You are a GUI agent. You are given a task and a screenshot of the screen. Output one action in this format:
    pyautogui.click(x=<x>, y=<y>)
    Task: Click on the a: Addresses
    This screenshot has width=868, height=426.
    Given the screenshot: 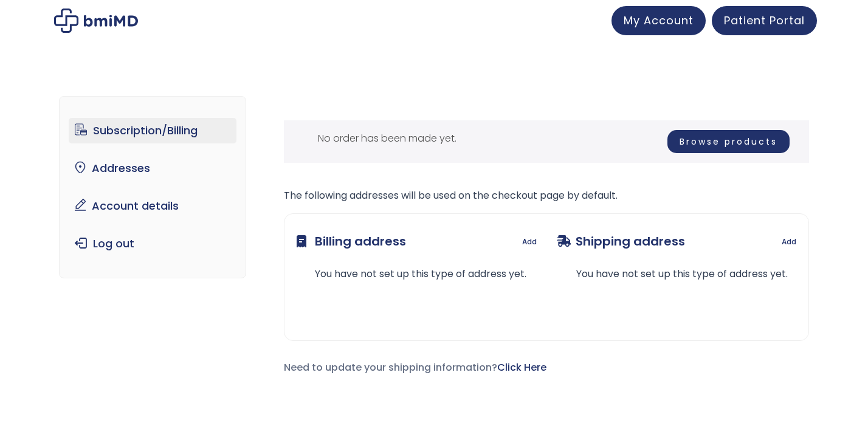 What is the action you would take?
    pyautogui.click(x=152, y=168)
    